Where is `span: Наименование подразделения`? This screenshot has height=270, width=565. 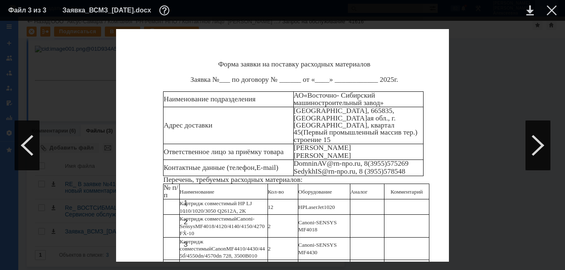 span: Наименование подразделения is located at coordinates (209, 99).